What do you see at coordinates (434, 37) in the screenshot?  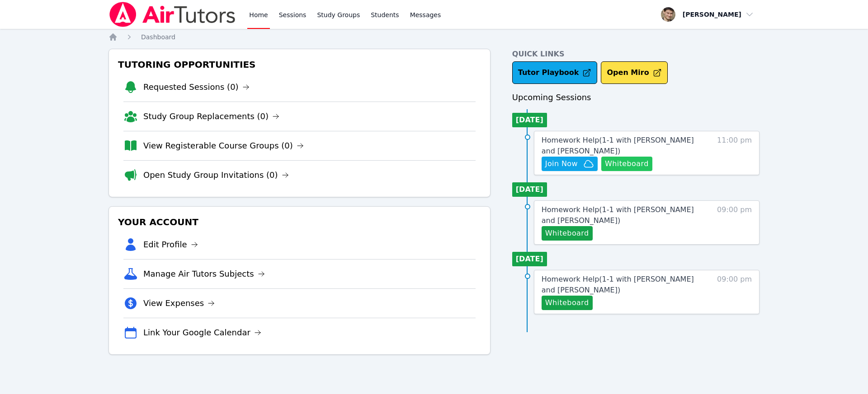 I see `nav: Breadcrumb` at bounding box center [434, 37].